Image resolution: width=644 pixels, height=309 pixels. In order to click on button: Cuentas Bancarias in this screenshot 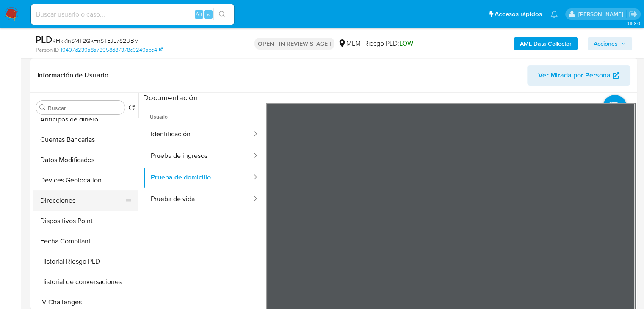, I will do `click(86, 139)`.